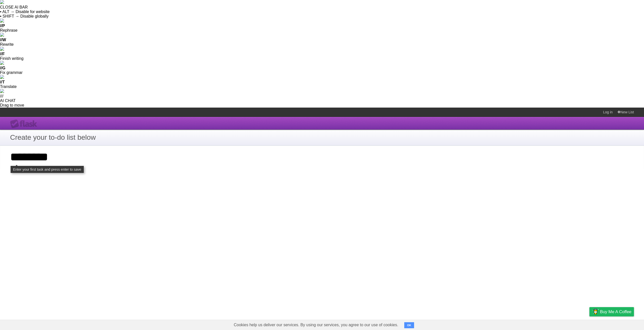 The image size is (644, 330). I want to click on h1: Create your to-do list below, so click(322, 138).